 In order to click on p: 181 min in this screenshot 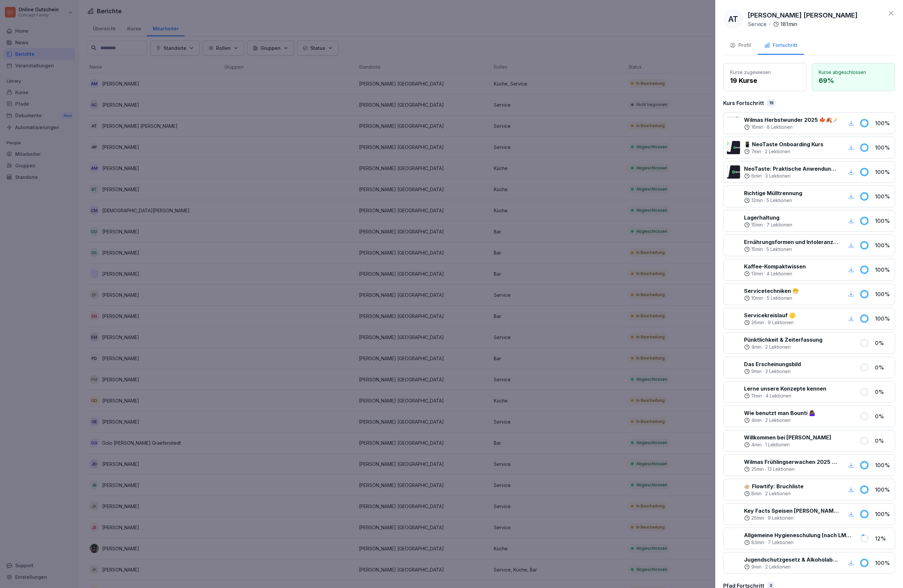, I will do `click(789, 24)`.